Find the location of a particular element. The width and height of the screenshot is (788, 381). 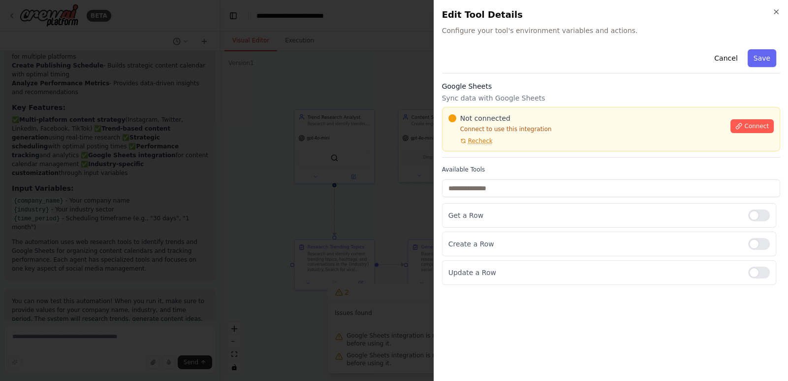

button: Cancel is located at coordinates (726, 58).